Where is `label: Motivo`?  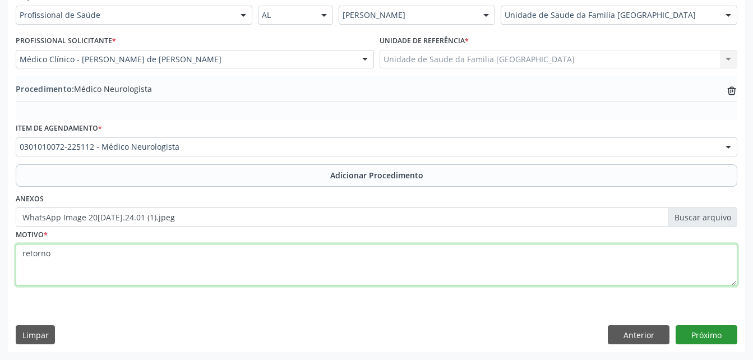 label: Motivo is located at coordinates (31, 235).